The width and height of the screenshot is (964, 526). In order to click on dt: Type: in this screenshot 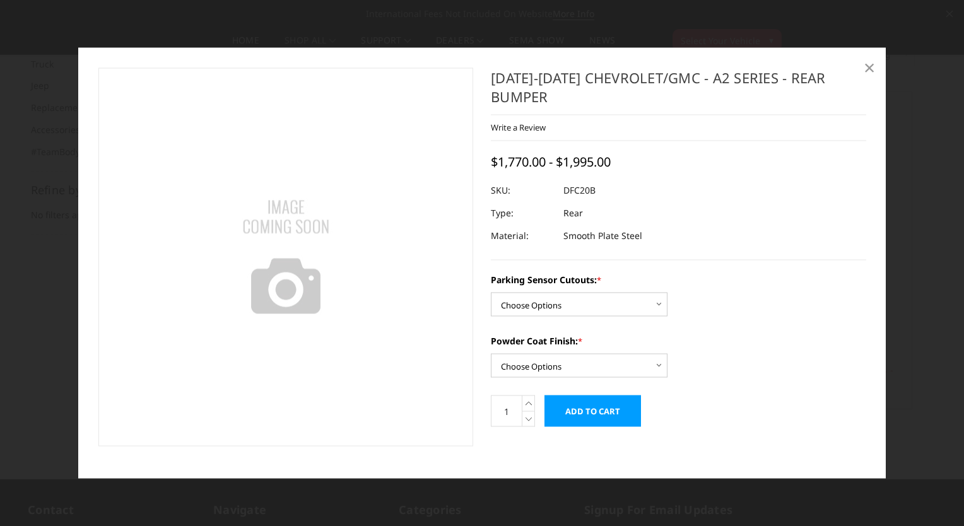, I will do `click(522, 213)`.